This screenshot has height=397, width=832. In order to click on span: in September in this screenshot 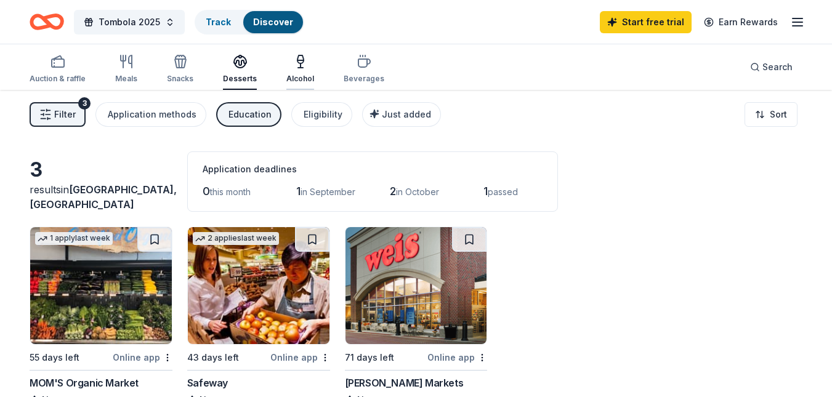, I will do `click(328, 192)`.